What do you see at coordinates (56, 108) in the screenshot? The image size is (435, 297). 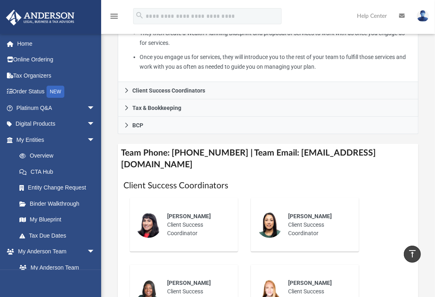 I see `a: Platinum Q&Aarrow_drop_down` at bounding box center [56, 108].